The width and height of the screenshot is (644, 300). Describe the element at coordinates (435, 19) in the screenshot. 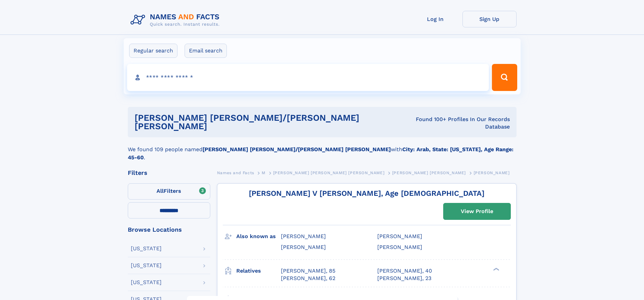

I see `a: Log In` at that location.